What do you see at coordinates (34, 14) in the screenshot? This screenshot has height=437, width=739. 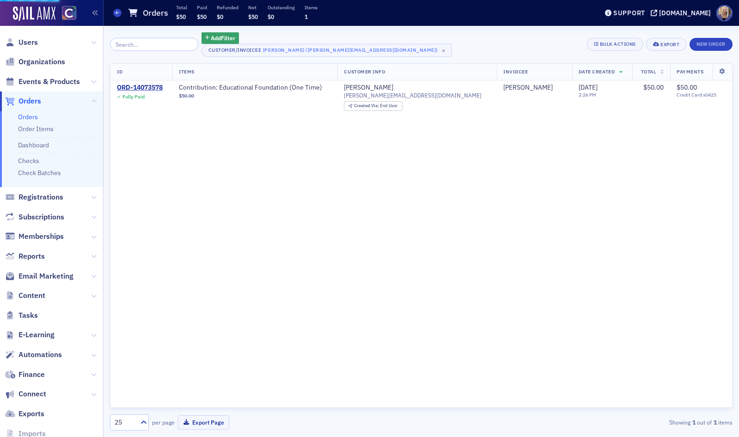 I see `a: SailAMX` at bounding box center [34, 14].